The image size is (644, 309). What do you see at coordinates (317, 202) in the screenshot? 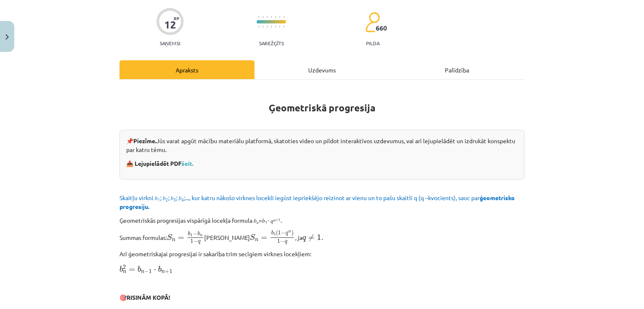
I see `span: Skaitļu virkni 𝑏 ; 𝑏 ; 𝑏 ; 𝑏 ;..., kur katru nākošo virknes locekli iegūst iepriekšējo reizinot a...` at bounding box center [317, 202].